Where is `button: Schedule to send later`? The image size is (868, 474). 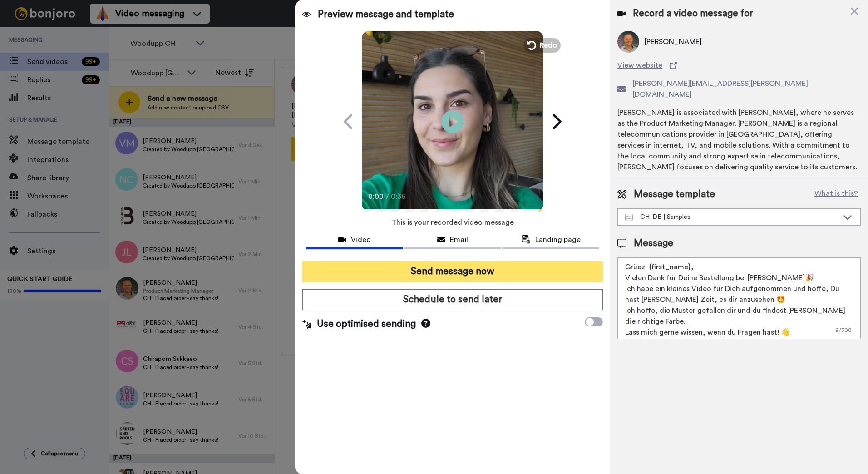
button: Schedule to send later is located at coordinates (452, 299).